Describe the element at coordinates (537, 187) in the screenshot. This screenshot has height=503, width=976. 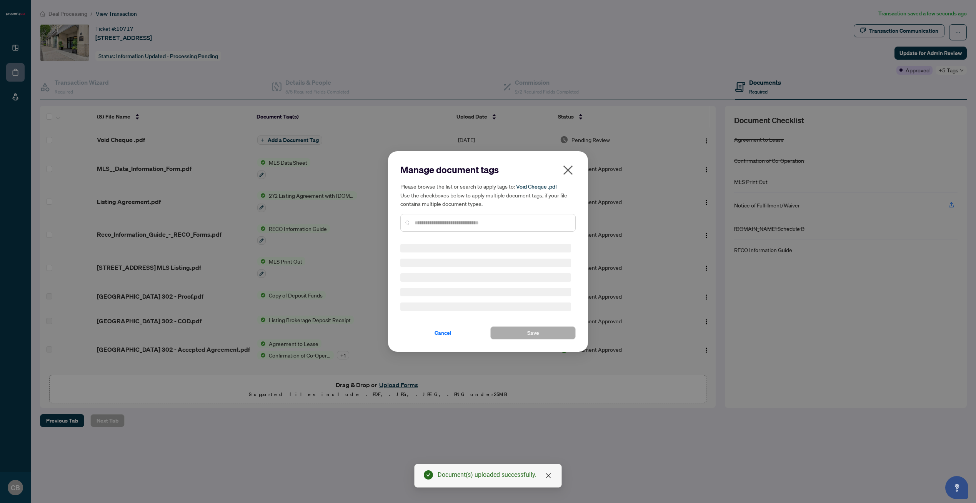
I see `span: Void Cheque .pdf` at that location.